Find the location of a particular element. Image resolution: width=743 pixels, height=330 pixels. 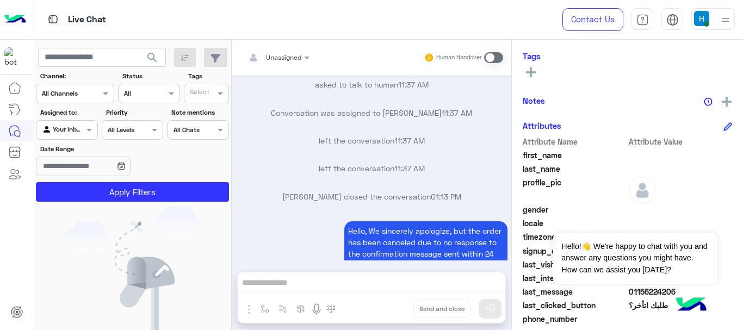

button: search is located at coordinates (152, 59).